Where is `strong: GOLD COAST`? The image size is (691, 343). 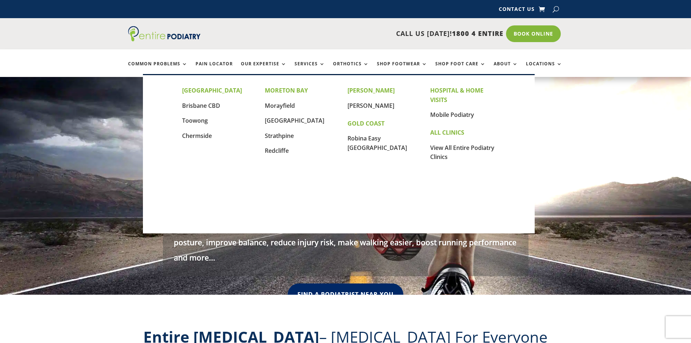 strong: GOLD COAST is located at coordinates (366, 123).